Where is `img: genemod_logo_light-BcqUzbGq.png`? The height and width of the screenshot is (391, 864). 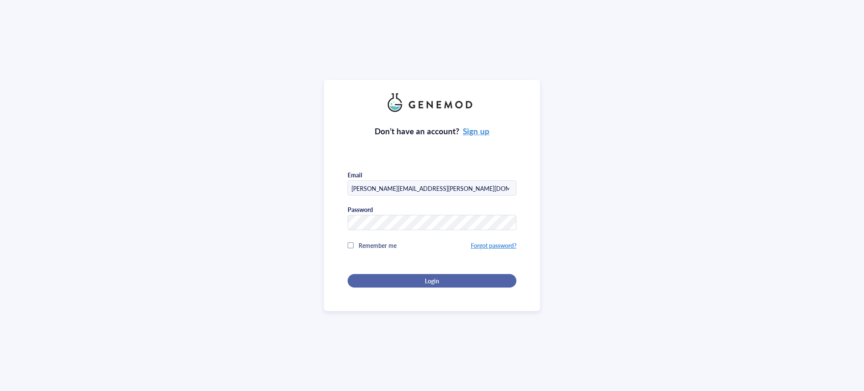 img: genemod_logo_light-BcqUzbGq.png is located at coordinates (432, 102).